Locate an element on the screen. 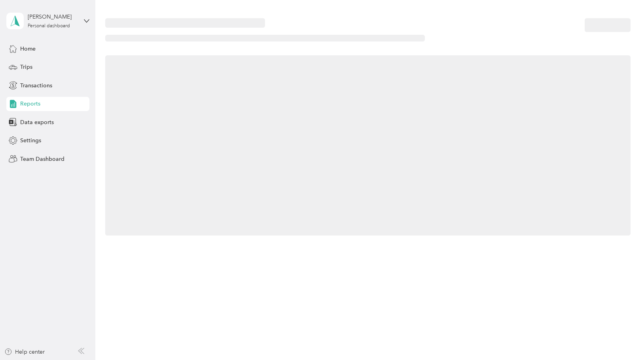 This screenshot has height=360, width=644. button: Help center is located at coordinates (25, 352).